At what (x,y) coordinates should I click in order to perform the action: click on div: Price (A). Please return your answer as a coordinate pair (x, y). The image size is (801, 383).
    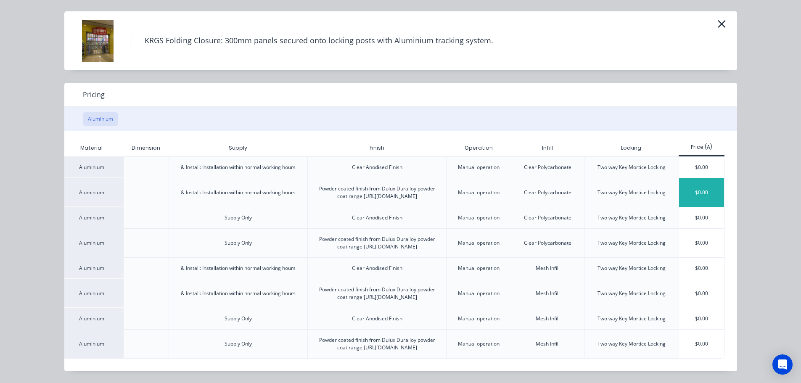
    Looking at the image, I should click on (702, 147).